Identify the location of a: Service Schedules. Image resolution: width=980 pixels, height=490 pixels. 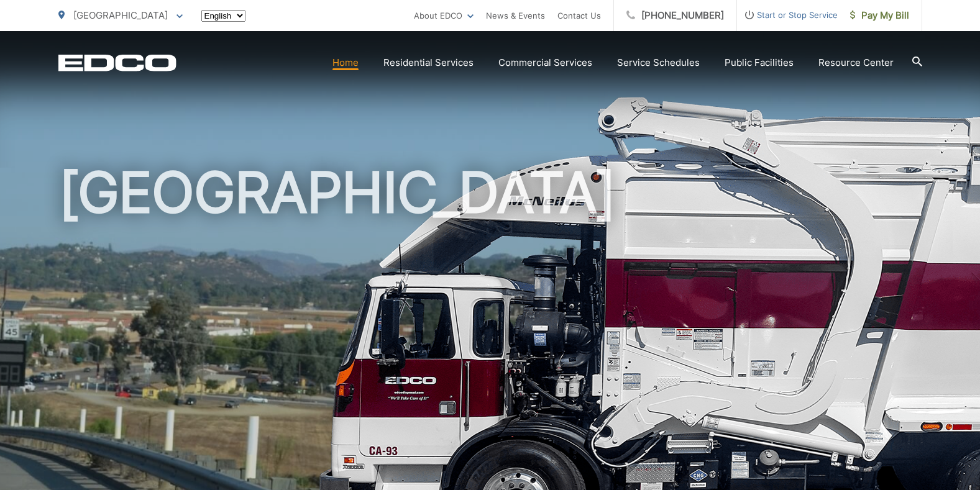
(658, 63).